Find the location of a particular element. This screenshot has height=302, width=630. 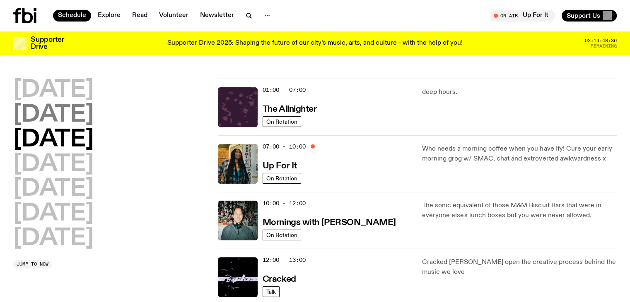

span: 03:14:48:36 is located at coordinates (601, 41).